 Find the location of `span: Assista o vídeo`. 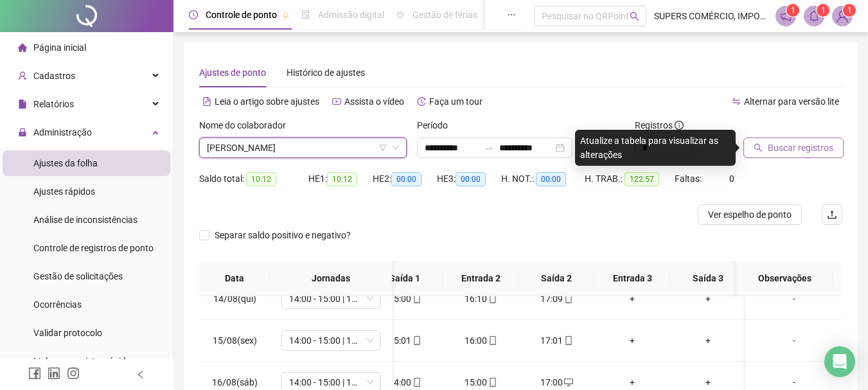

span: Assista o vídeo is located at coordinates (374, 101).